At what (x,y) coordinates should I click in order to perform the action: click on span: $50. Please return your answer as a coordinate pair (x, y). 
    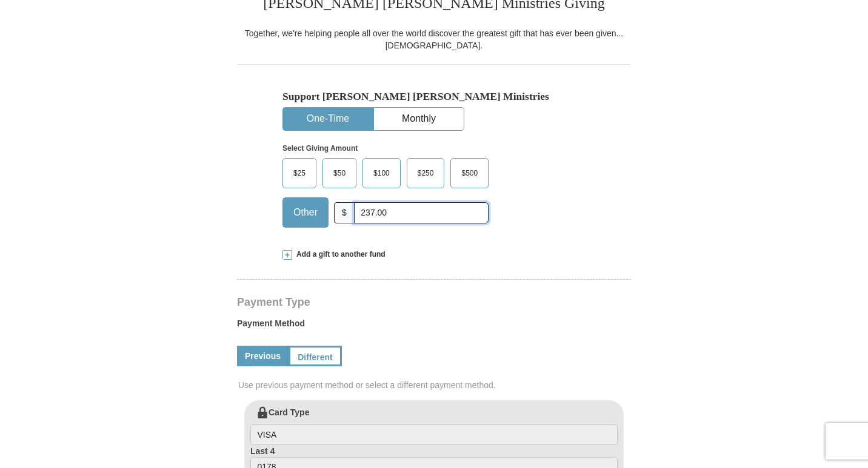
    Looking at the image, I should click on (339, 174).